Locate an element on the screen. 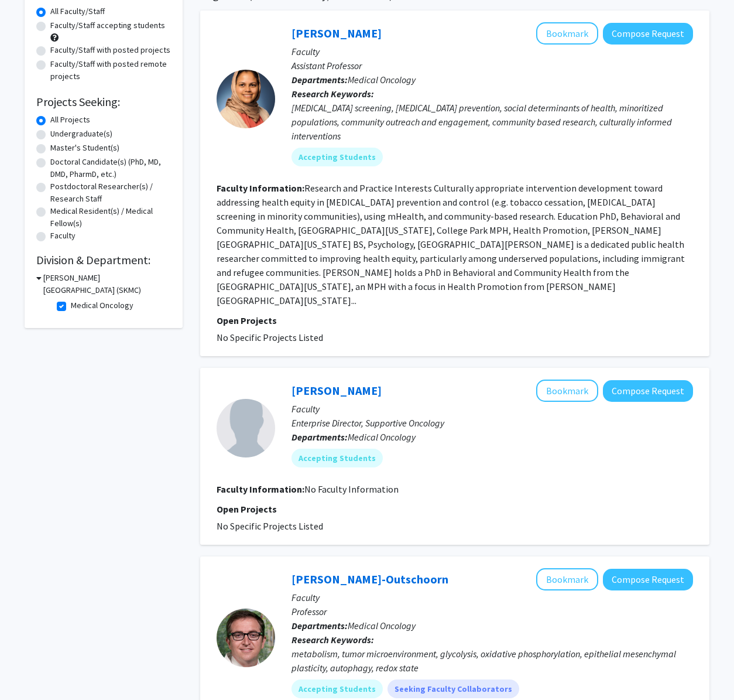 The height and width of the screenshot is (700, 734). span: No Faculty Information is located at coordinates (351, 489).